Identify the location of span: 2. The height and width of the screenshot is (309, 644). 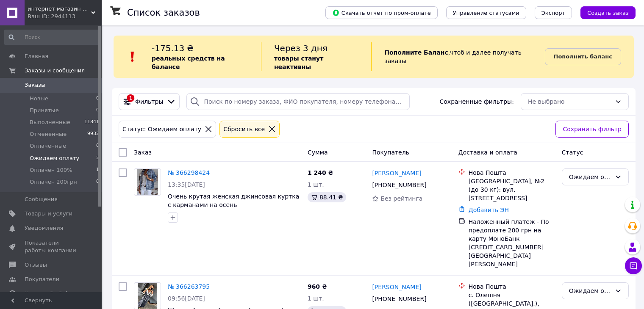
(97, 158).